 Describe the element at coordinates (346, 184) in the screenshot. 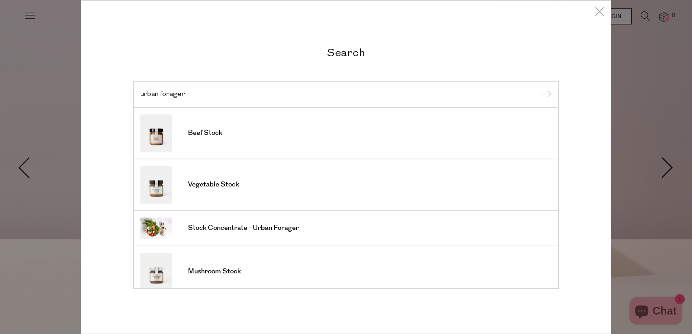

I see `a: Vegetable Stock` at that location.